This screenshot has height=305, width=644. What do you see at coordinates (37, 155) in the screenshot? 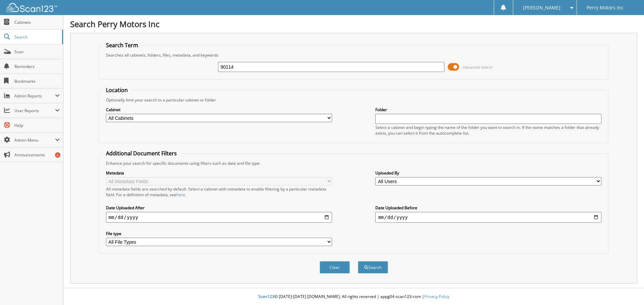
I see `span: Announcements` at bounding box center [37, 155].